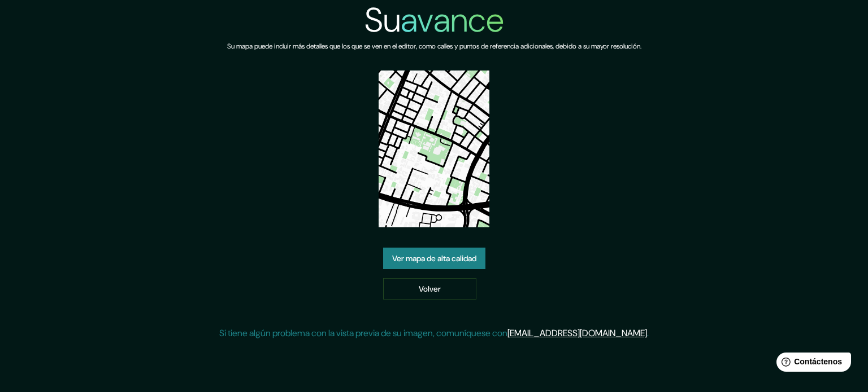  I want to click on a: Ver mapa de alta calidad, so click(434, 258).